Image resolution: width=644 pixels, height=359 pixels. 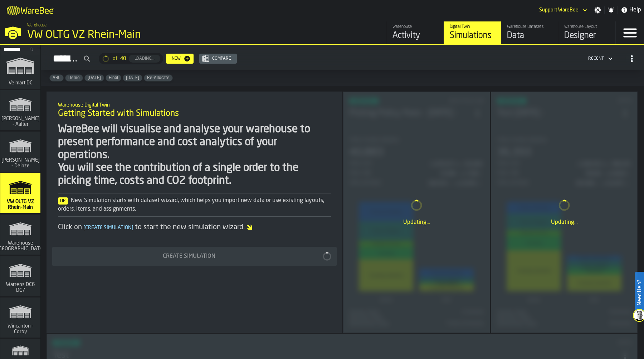 What do you see at coordinates (37, 25) in the screenshot?
I see `span: Warehouse` at bounding box center [37, 25].